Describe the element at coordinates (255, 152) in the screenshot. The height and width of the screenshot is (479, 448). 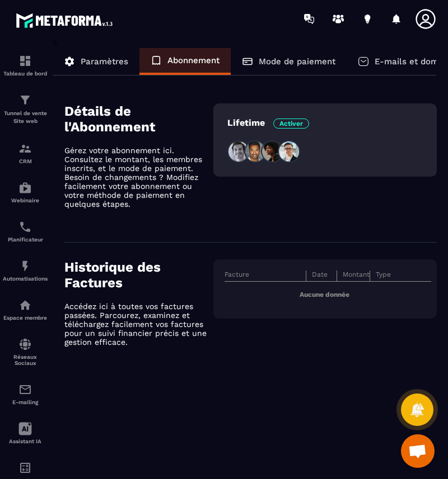
I see `img: people2` at that location.